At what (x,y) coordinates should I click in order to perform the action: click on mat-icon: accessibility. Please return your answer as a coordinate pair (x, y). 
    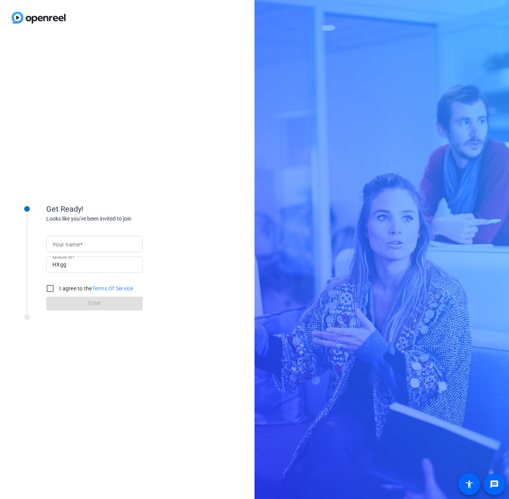
    Looking at the image, I should click on (470, 485).